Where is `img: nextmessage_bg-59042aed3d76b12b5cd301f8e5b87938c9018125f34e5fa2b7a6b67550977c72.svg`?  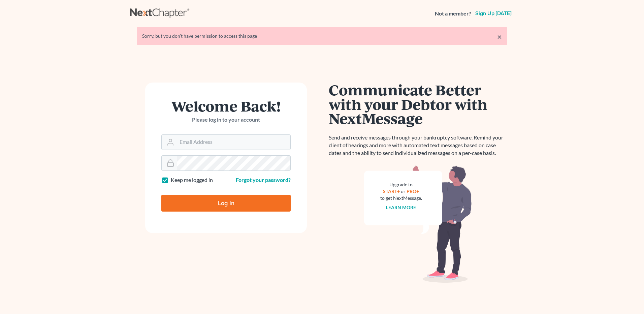
img: nextmessage_bg-59042aed3d76b12b5cd301f8e5b87938c9018125f34e5fa2b7a6b67550977c72.svg is located at coordinates (418, 224).